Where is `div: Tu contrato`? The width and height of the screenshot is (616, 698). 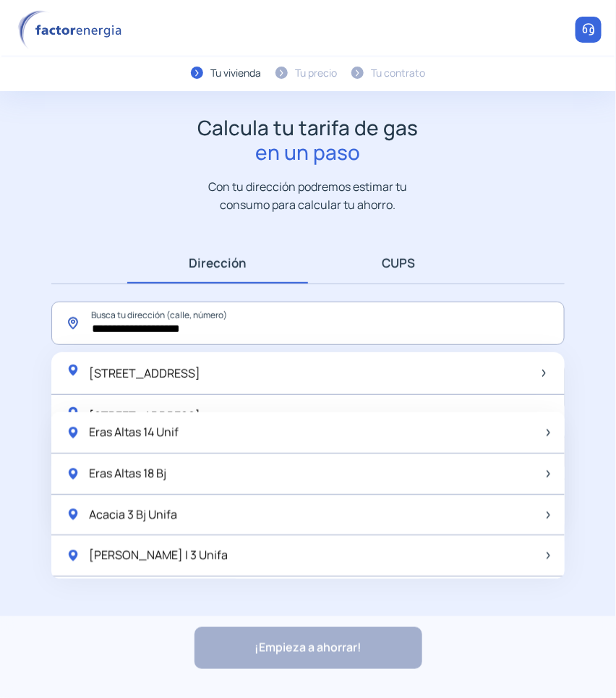
div: Tu contrato is located at coordinates (398, 73).